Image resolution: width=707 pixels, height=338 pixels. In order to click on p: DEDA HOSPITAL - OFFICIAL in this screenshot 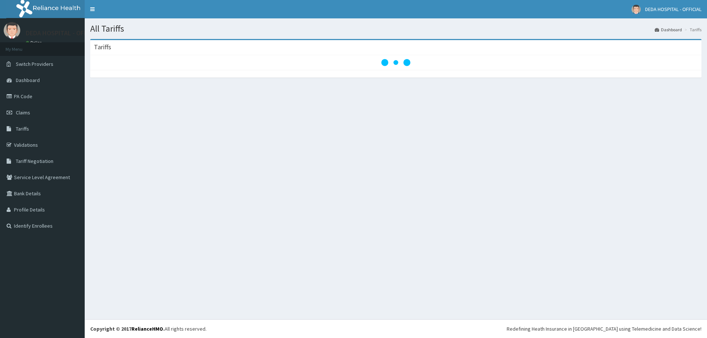, I will do `click(64, 33)`.